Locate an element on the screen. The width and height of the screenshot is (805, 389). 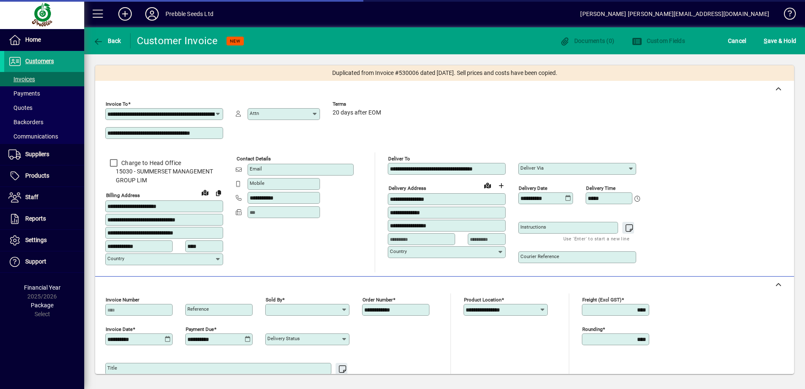
a: Support is located at coordinates (44, 262).